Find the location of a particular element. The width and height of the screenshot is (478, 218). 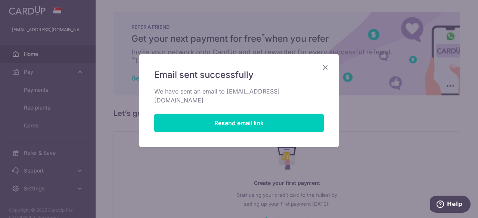

button: Close is located at coordinates (325, 68).